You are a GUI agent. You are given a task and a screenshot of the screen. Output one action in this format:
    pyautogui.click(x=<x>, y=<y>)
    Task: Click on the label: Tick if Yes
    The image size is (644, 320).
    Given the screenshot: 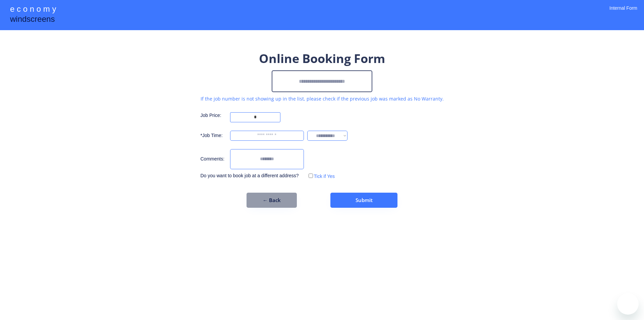 What is the action you would take?
    pyautogui.click(x=325, y=176)
    